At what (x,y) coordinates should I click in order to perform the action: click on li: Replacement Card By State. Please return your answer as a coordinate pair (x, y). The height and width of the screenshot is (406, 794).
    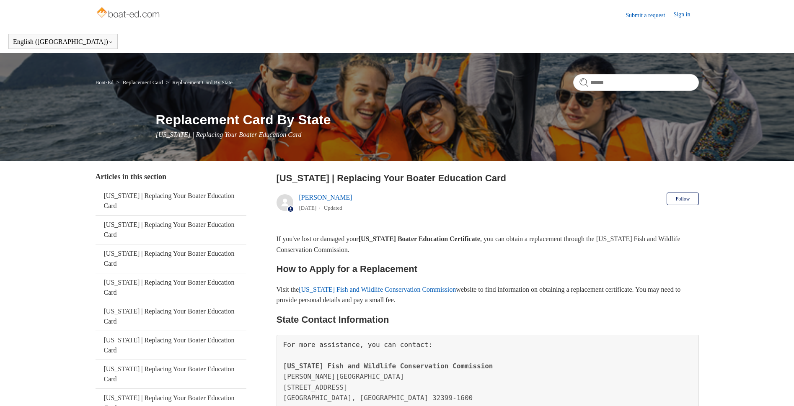
    Looking at the image, I should click on (198, 82).